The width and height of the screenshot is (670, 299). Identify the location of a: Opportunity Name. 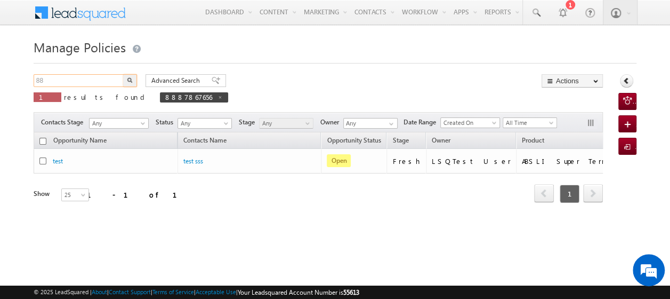
(80, 141).